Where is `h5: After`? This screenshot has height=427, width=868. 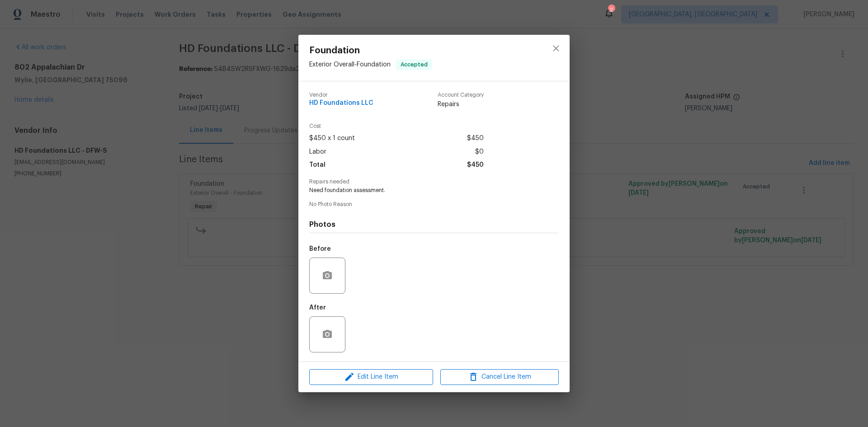 h5: After is located at coordinates (317, 308).